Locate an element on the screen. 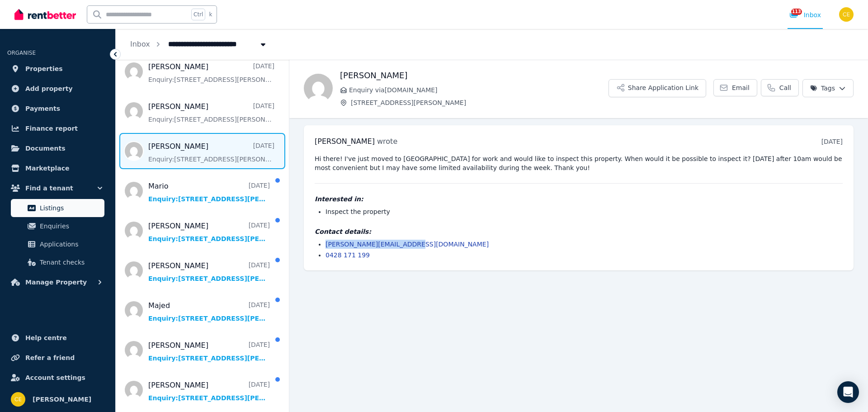 The height and width of the screenshot is (412, 868). a: Refer a friend is located at coordinates (58, 358).